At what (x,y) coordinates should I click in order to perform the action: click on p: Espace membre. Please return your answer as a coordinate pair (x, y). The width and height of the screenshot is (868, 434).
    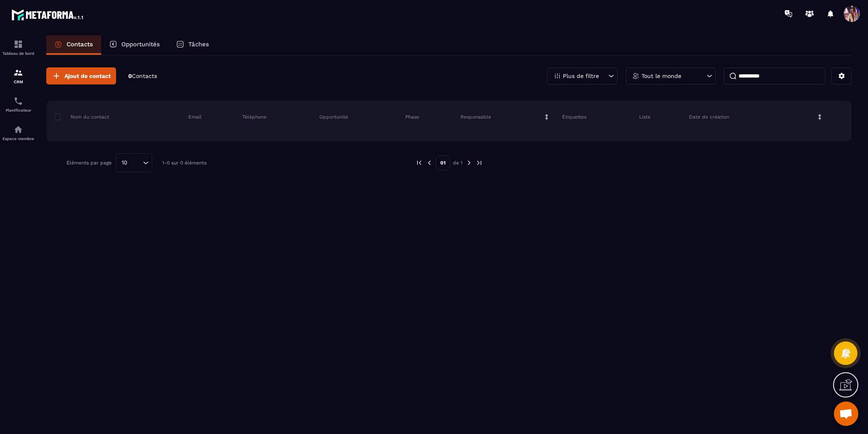
    Looking at the image, I should click on (18, 138).